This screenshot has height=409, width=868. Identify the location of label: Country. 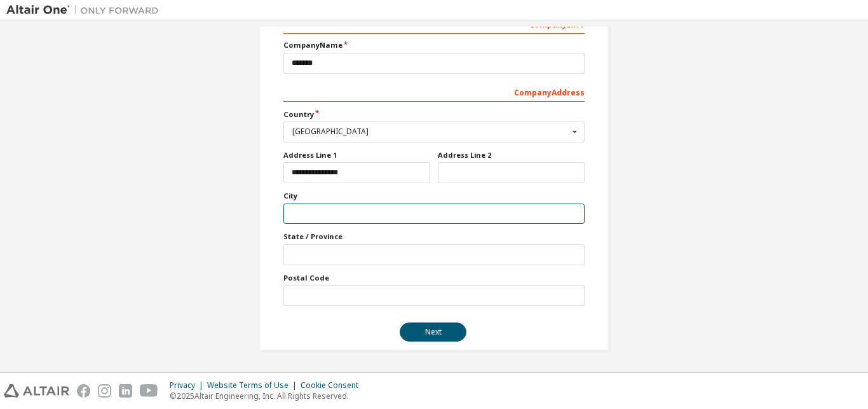
(434, 115).